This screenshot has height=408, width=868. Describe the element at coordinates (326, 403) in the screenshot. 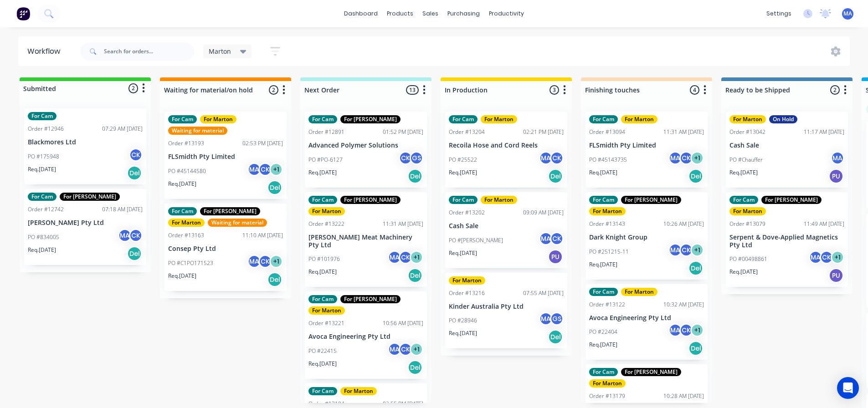

I see `div: Order #13194` at that location.